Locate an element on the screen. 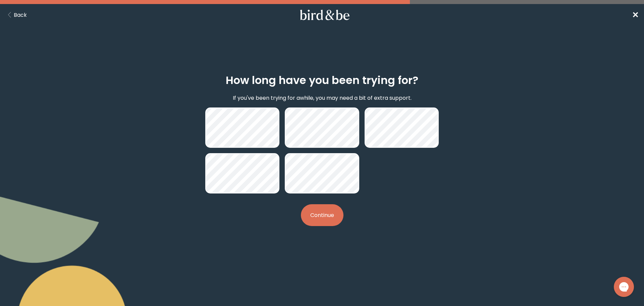  button: Back Button is located at coordinates (16, 15).